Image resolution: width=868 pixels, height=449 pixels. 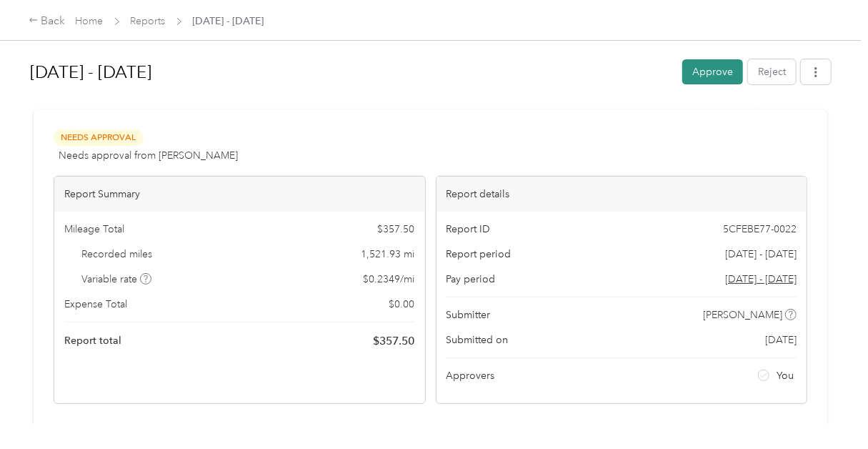 What do you see at coordinates (90, 21) in the screenshot?
I see `a: Home` at bounding box center [90, 21].